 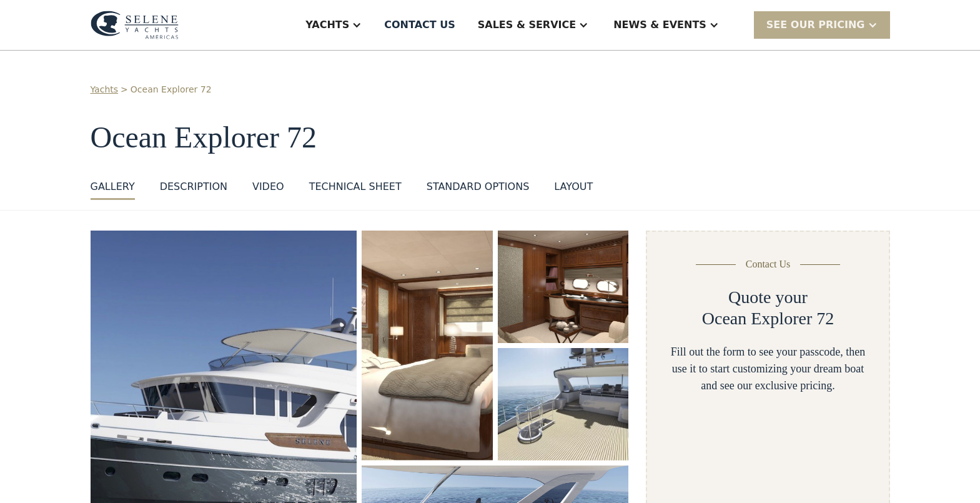 I want to click on a: Yachts, so click(x=105, y=89).